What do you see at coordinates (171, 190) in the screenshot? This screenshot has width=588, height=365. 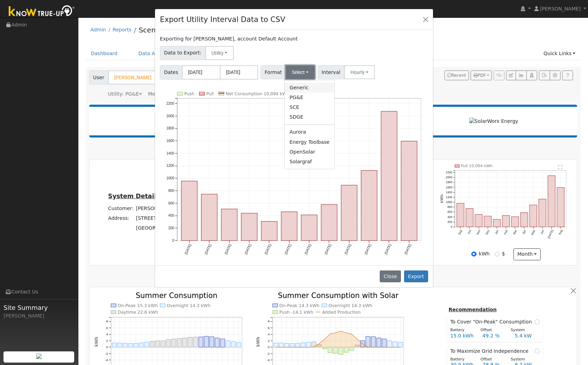 I see `text: 800` at bounding box center [171, 190].